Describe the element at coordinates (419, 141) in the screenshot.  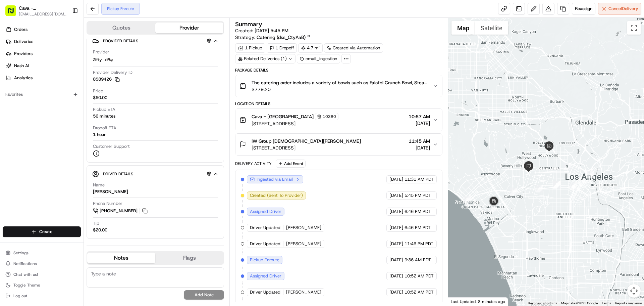
I see `span: 11:45 AM` at that location.